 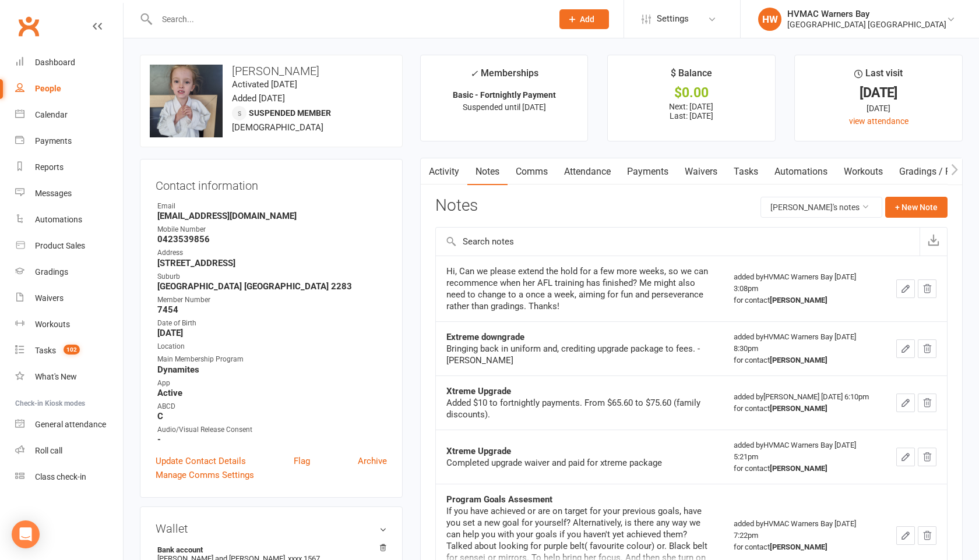 What do you see at coordinates (53, 194) in the screenshot?
I see `div: Messages` at bounding box center [53, 194].